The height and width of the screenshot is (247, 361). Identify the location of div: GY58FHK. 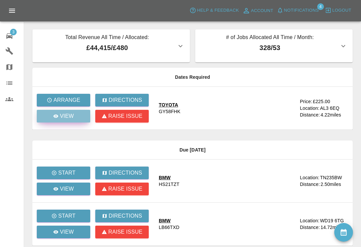
(169, 112).